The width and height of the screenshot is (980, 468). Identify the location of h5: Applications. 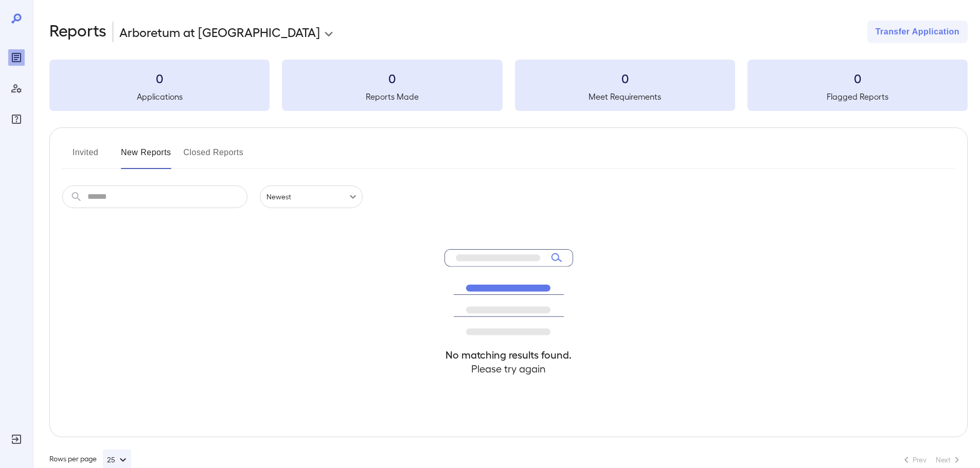
(160, 97).